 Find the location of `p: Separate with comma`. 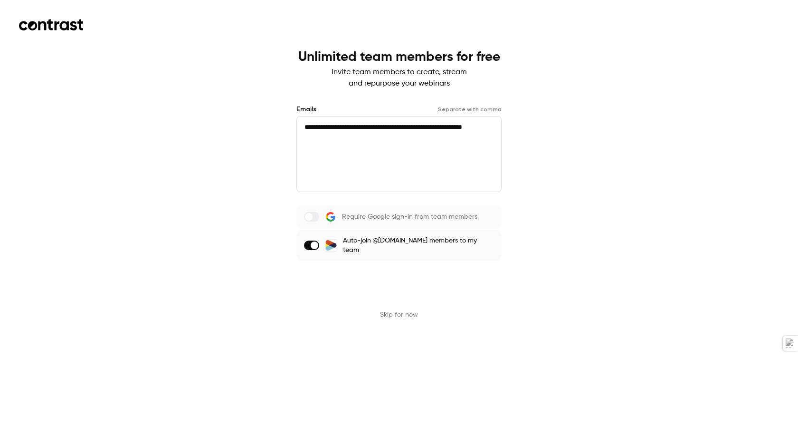

p: Separate with comma is located at coordinates (470, 109).